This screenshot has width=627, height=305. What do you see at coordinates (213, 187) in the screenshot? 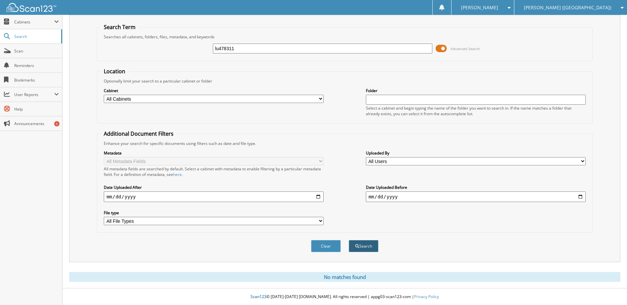
I see `label: Date Uploaded After` at bounding box center [213, 187].